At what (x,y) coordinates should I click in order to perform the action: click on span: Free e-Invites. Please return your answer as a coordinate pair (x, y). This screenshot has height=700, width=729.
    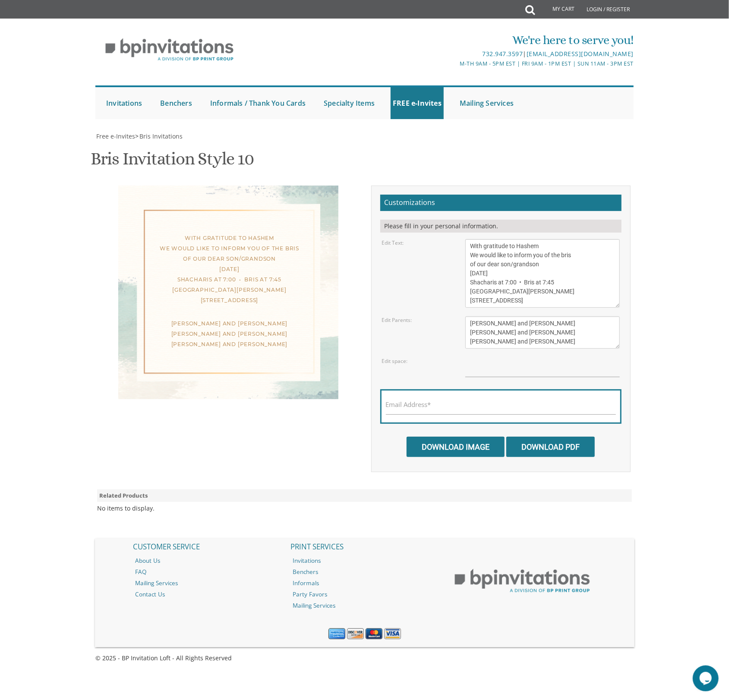
    Looking at the image, I should click on (116, 136).